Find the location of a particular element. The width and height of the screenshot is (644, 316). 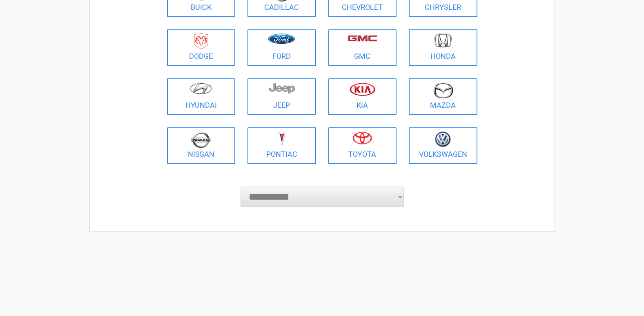

a: Kia is located at coordinates (363, 97).